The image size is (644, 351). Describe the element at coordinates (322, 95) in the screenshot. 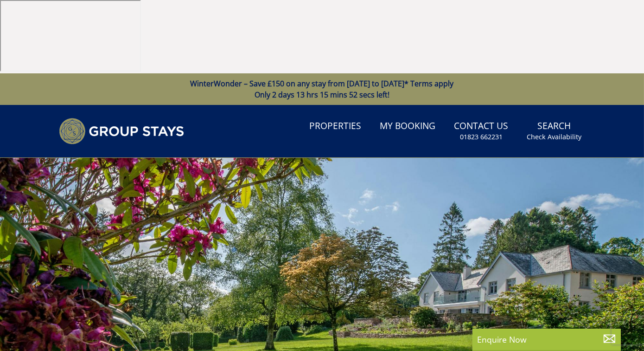

I see `span: Only 2 days 13 hrs 15 mins 52 secs left!` at that location.